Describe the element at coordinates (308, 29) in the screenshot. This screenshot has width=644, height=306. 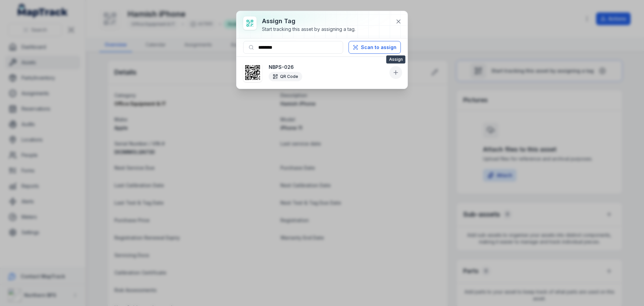
I see `div: Start tracking this asset by assigning a tag.` at that location.